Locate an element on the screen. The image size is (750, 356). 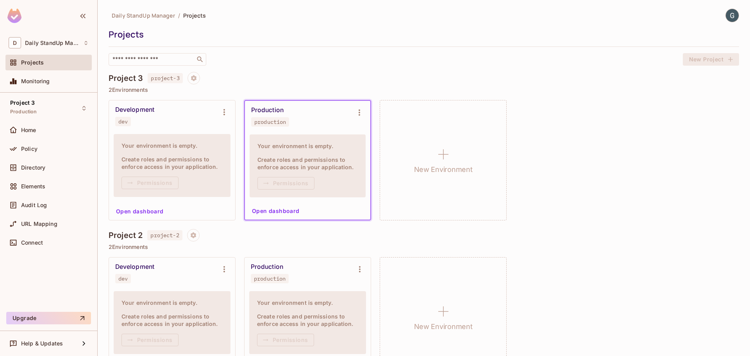
span: Production is located at coordinates (23, 112).